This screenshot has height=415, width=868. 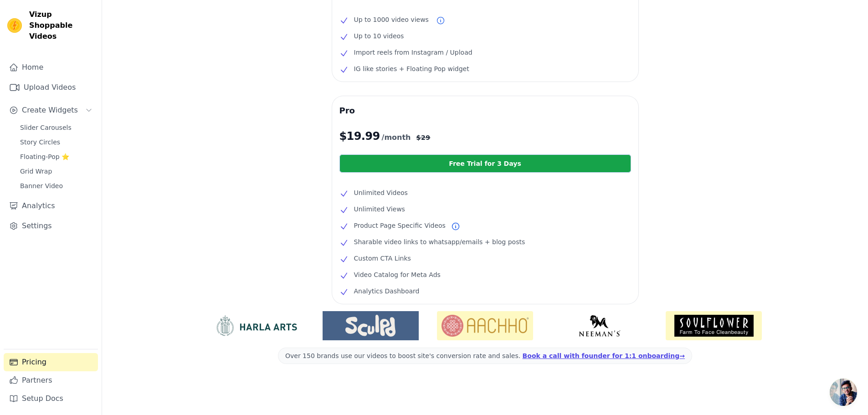 What do you see at coordinates (51, 88) in the screenshot?
I see `a: Upload Videos` at bounding box center [51, 88].